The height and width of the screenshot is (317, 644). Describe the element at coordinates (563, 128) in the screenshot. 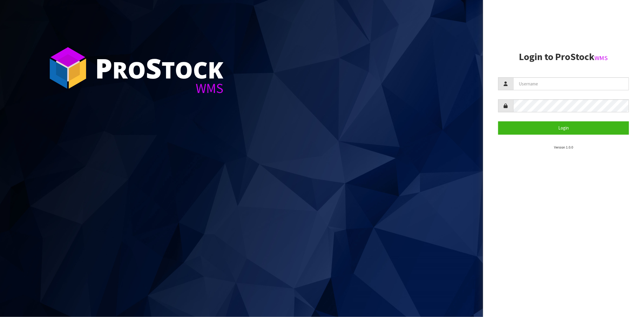

I see `button: Login` at that location.